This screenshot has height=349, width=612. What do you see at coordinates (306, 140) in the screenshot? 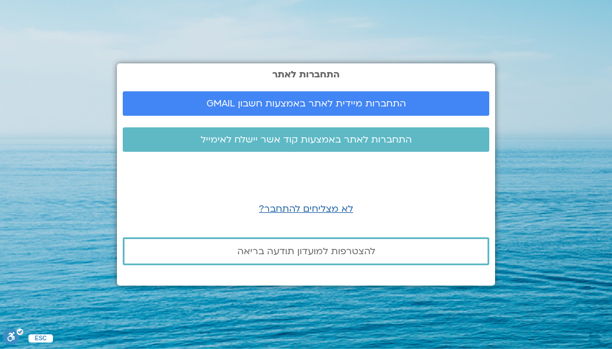
I see `span: התחברות לאתר באמצעות קוד אשר יישלח לאימייל` at bounding box center [306, 140].